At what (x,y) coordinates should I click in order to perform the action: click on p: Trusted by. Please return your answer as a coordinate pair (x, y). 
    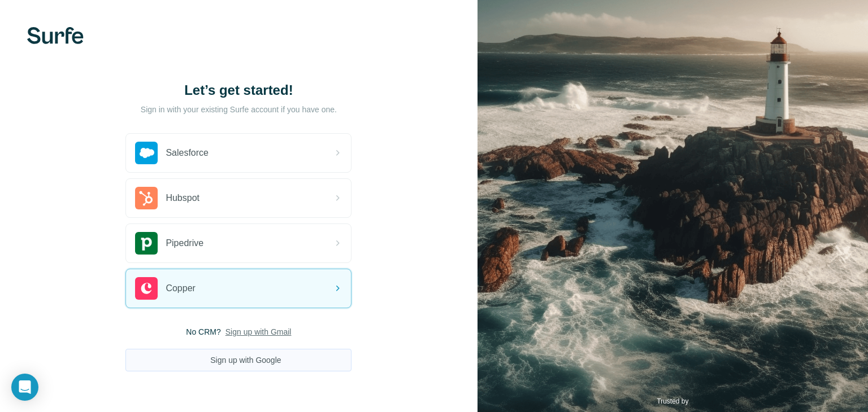
    Looking at the image, I should click on (672, 401).